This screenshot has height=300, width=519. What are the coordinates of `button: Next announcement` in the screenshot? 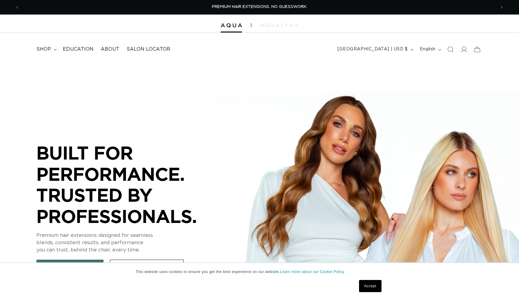 It's located at (502, 7).